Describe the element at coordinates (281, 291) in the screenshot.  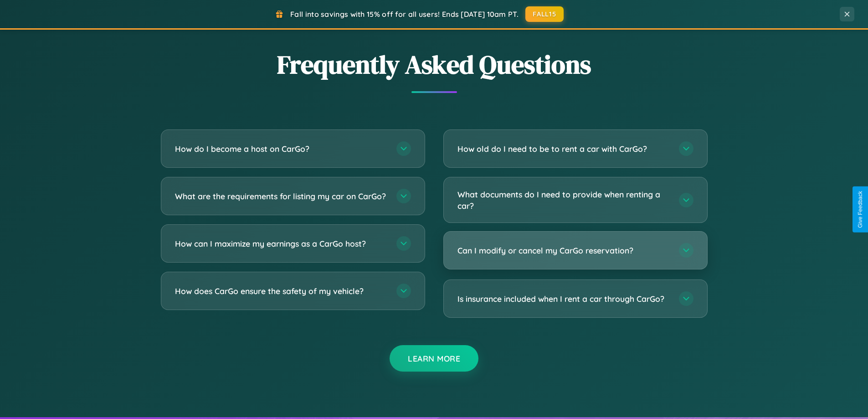
I see `h3: How does CarGo ensure the safety of my vehicle?` at that location.